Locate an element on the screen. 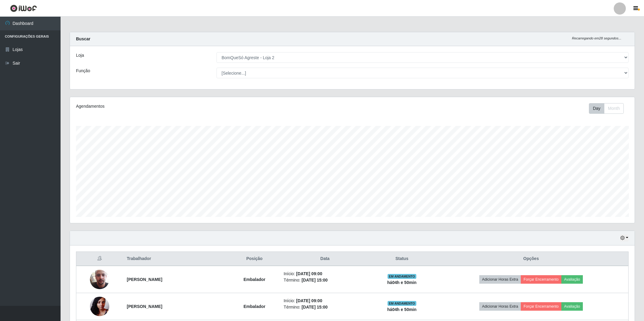  th: Posição is located at coordinates (254, 259).